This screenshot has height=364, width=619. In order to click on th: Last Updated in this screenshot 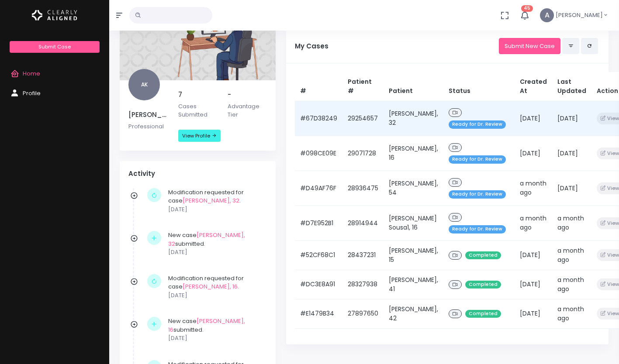, I will do `click(571, 86)`.